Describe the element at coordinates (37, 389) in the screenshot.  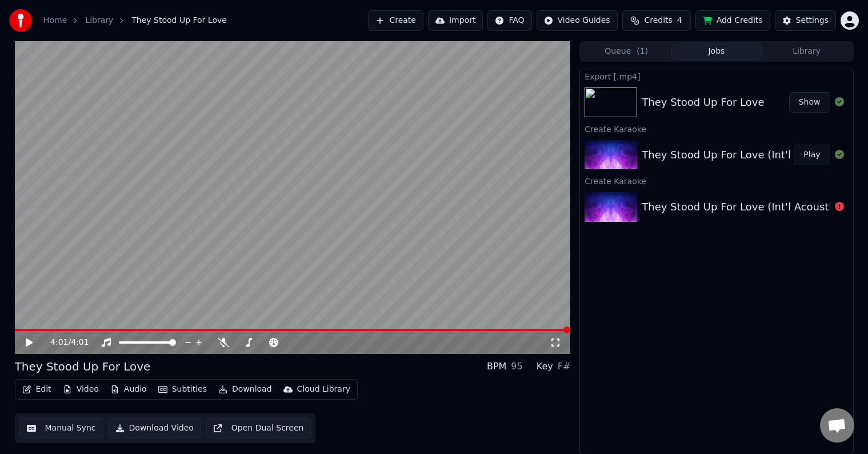
I see `button: Edit` at that location.